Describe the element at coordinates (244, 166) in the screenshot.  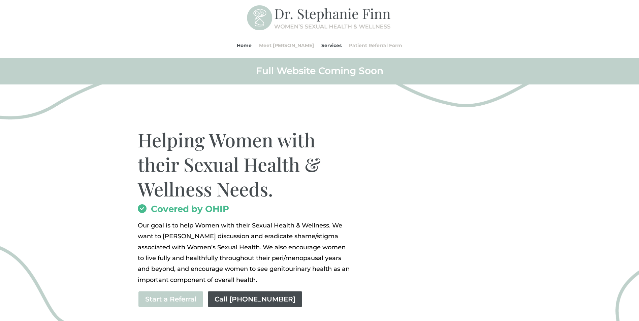
I see `h1: Helping Women with their Sexual Health & Wellness Needs.` at that location.